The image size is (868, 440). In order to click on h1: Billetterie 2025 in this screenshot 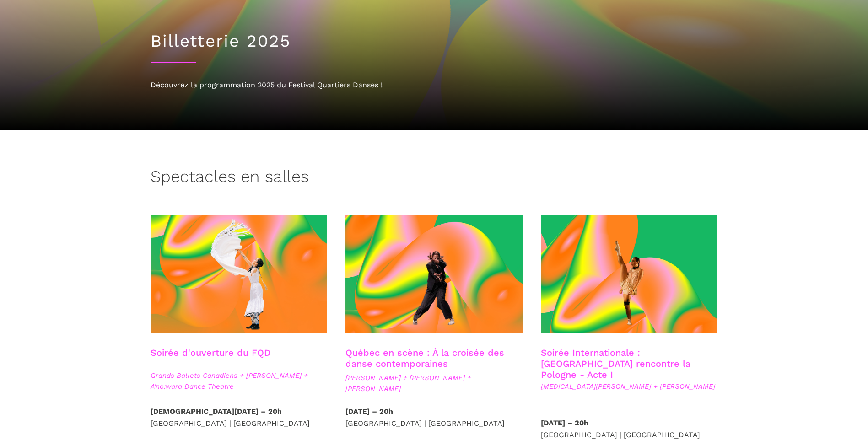, I will do `click(434, 41)`.